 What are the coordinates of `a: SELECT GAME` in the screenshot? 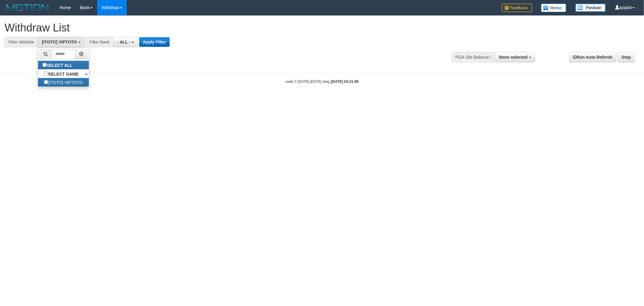 It's located at (64, 74).